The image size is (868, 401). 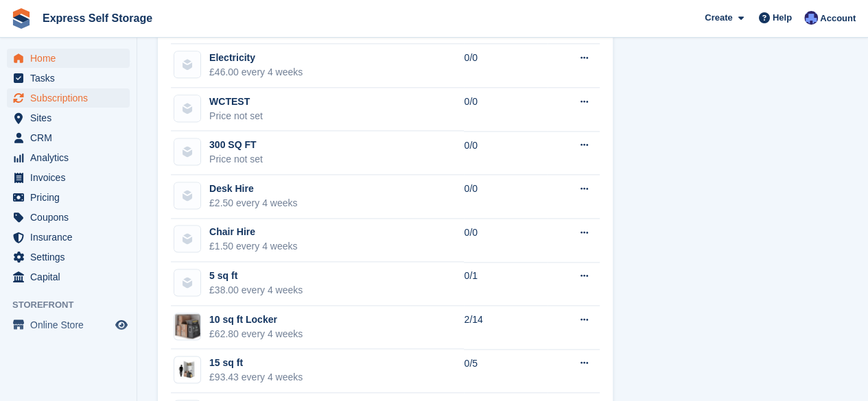 What do you see at coordinates (72, 198) in the screenshot?
I see `span: Pricing` at bounding box center [72, 198].